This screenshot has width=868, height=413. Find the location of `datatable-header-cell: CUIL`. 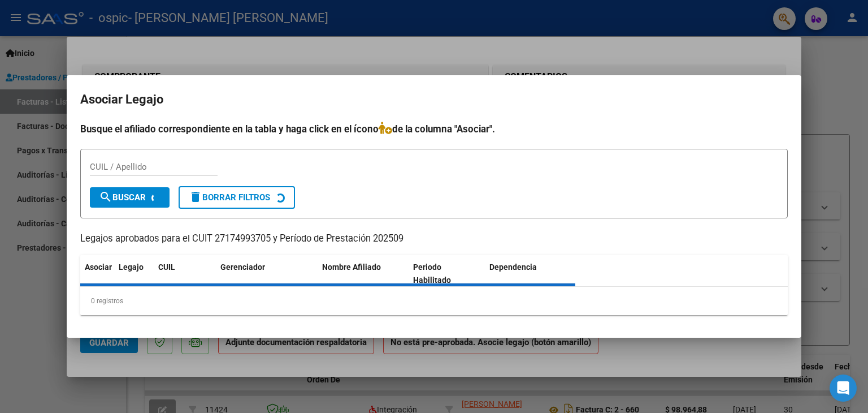

datatable-header-cell: CUIL is located at coordinates (185, 273).